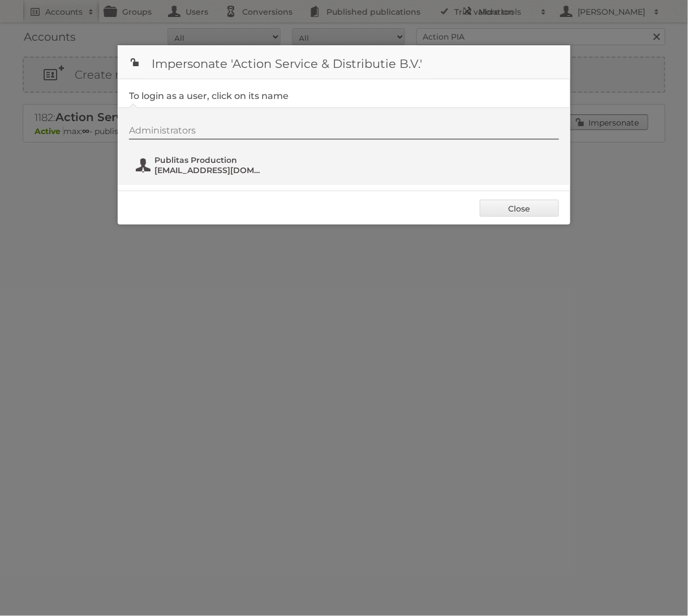 The width and height of the screenshot is (688, 616). I want to click on a: Close, so click(519, 208).